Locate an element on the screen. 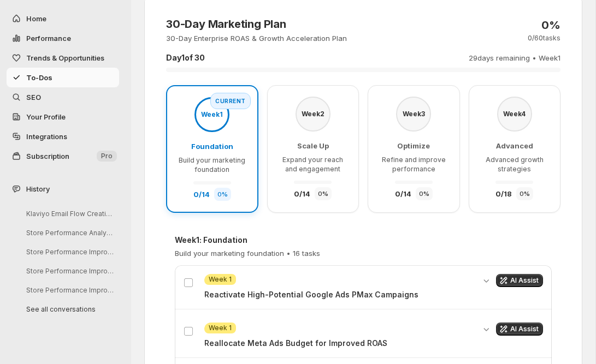  span: Your Profile is located at coordinates (46, 117).